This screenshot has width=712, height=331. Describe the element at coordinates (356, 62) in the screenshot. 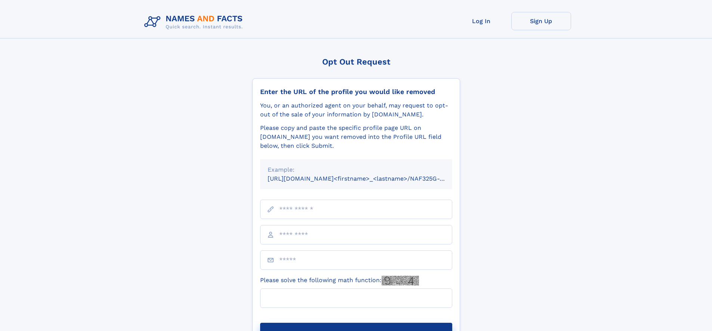

I see `div: Opt Out Request` at that location.